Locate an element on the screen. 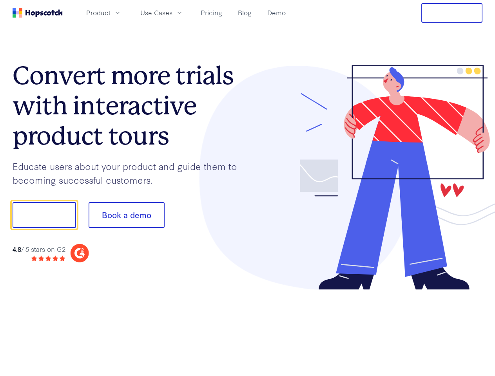 The image size is (495, 376). button: Free Trial is located at coordinates (452, 13).